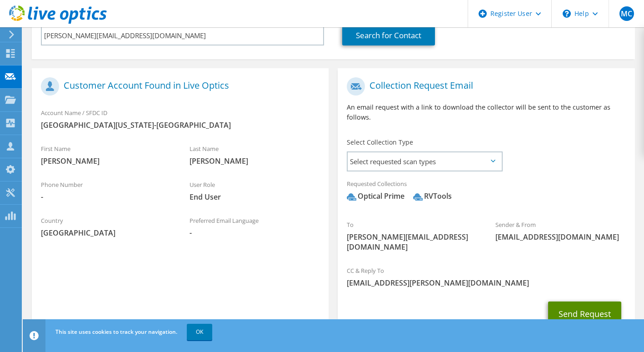 The height and width of the screenshot is (352, 644). Describe the element at coordinates (432, 196) in the screenshot. I see `div: RVTools` at that location.